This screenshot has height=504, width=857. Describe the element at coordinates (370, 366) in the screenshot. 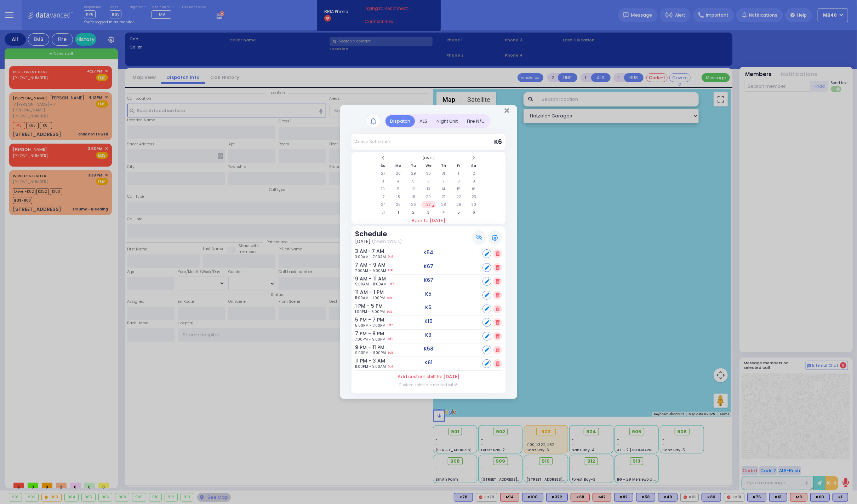

I see `span: 11:00PM - 3:00AM` at that location.